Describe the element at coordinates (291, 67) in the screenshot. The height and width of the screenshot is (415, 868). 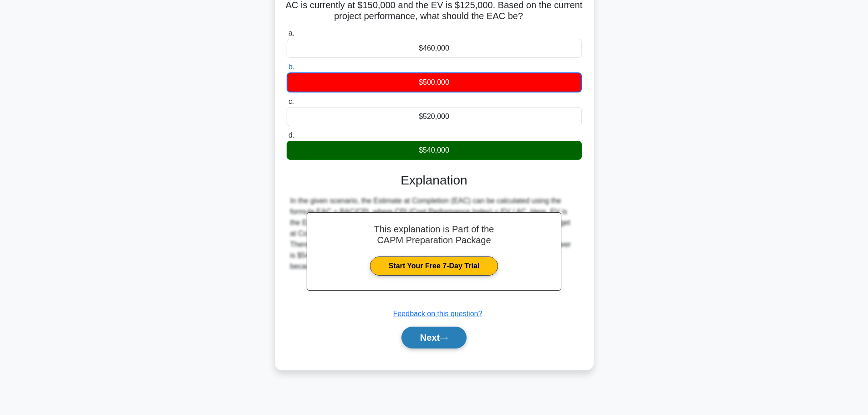
I see `span: b.` at that location.